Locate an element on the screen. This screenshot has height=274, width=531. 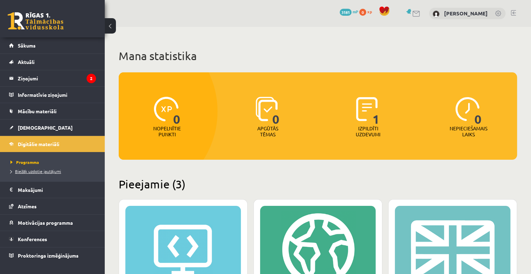
h2: Pieejamie (3) is located at coordinates (318, 184).